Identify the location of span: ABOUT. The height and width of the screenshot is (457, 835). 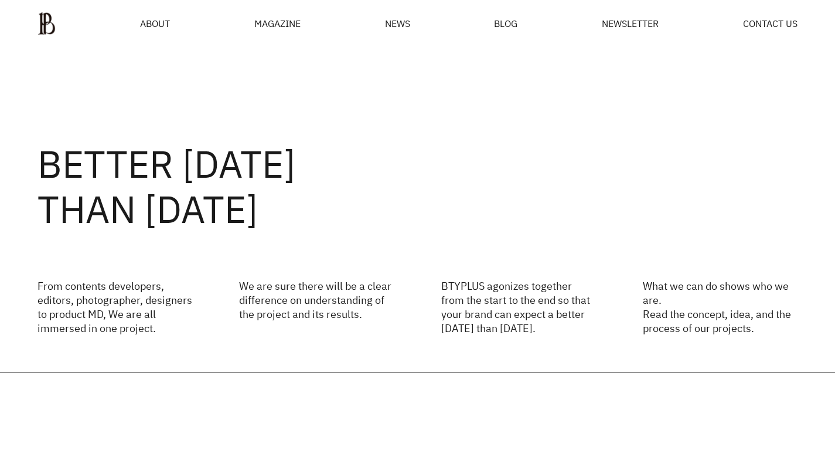
(155, 23).